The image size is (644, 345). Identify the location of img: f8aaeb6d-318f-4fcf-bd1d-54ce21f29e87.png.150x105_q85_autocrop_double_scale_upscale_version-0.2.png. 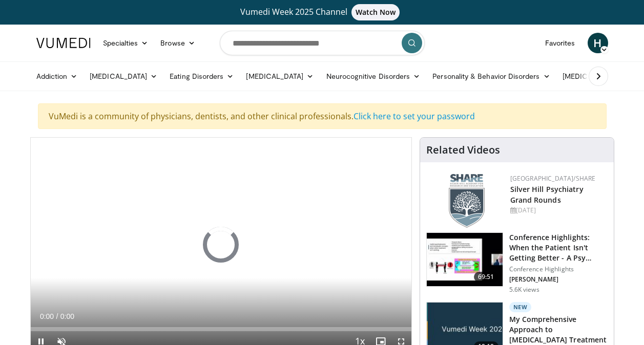
(467, 201).